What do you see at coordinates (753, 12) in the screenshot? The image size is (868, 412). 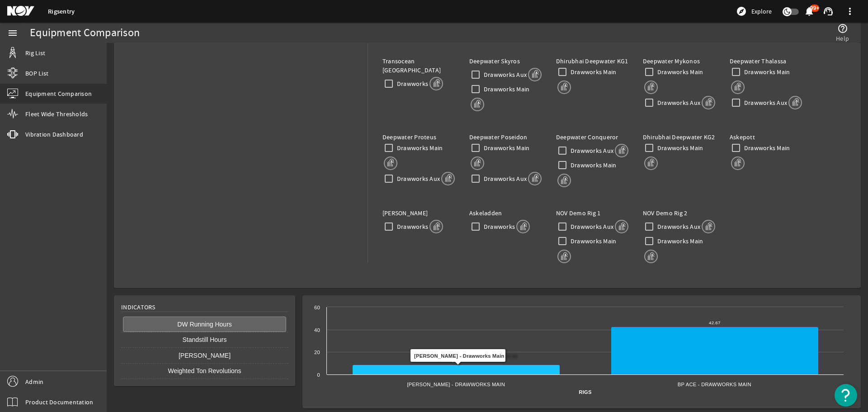 I see `button: Explore` at bounding box center [753, 12].